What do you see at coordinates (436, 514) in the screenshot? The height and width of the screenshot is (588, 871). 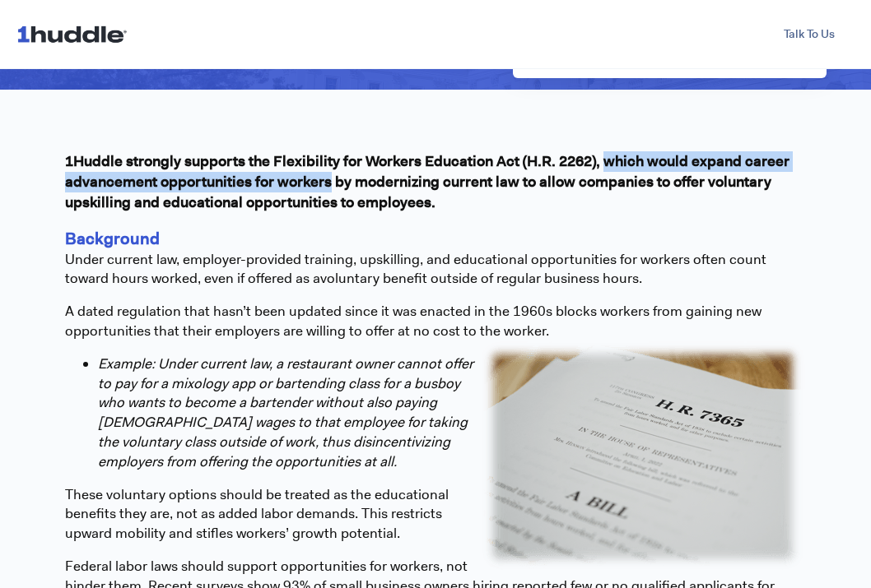 I see `p: These voluntary options should be treated as the educational benefits they are, not as added labo...` at bounding box center [436, 514].